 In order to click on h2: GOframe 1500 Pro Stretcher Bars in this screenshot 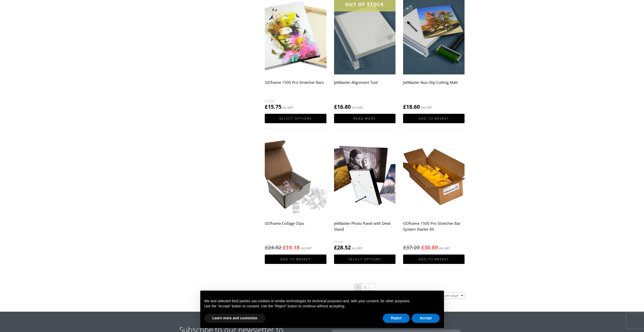, I will do `click(296, 88)`.